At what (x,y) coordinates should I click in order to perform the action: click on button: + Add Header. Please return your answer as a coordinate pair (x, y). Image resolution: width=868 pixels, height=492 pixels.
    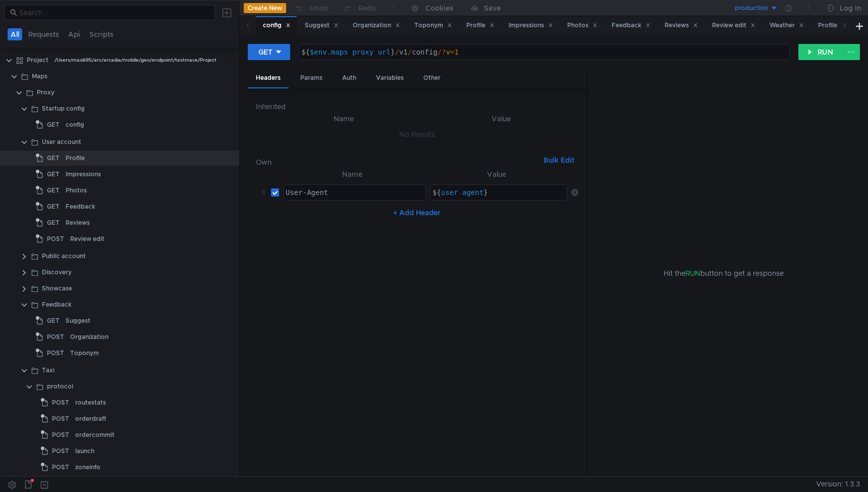
    Looking at the image, I should click on (417, 212).